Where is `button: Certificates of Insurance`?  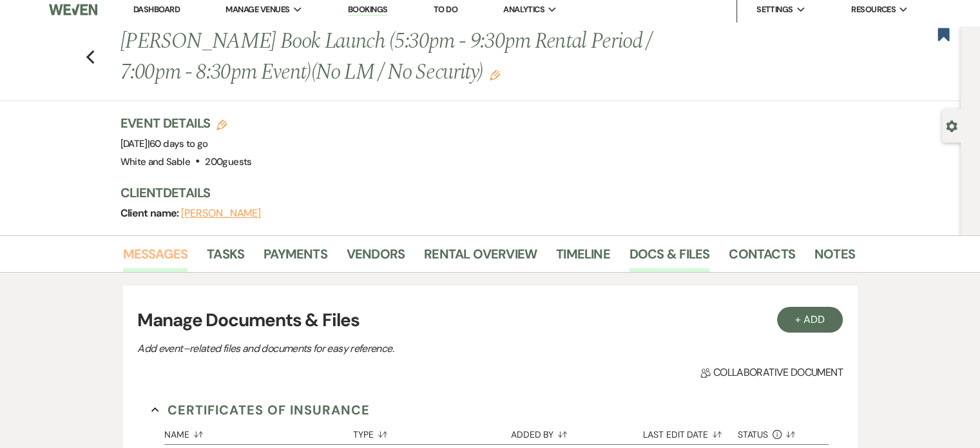 button: Certificates of Insurance is located at coordinates (260, 410).